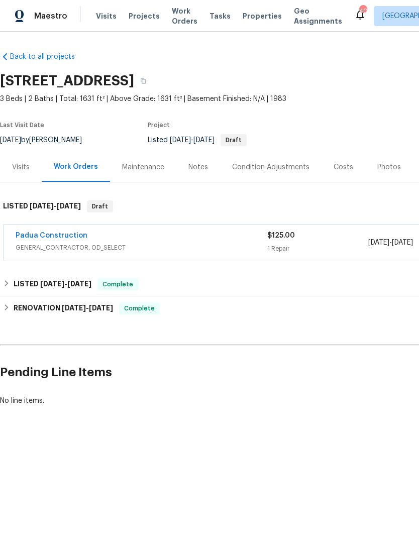 This screenshot has height=546, width=419. Describe the element at coordinates (318, 249) in the screenshot. I see `div: 1 Repair` at that location.